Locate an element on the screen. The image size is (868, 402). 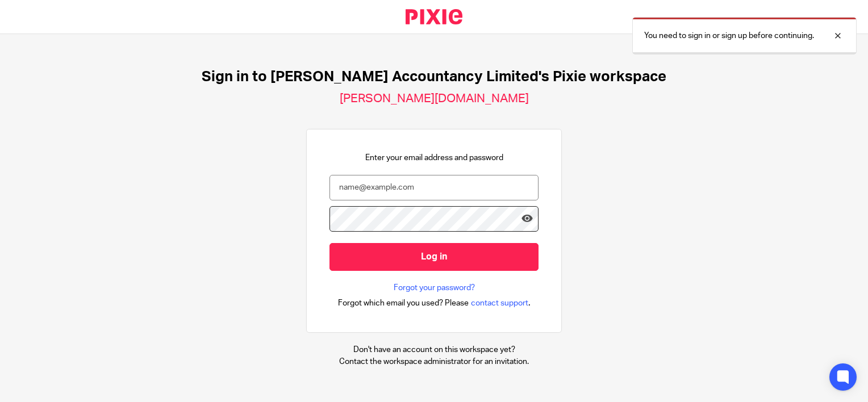
input: name@example.com is located at coordinates (434, 187).